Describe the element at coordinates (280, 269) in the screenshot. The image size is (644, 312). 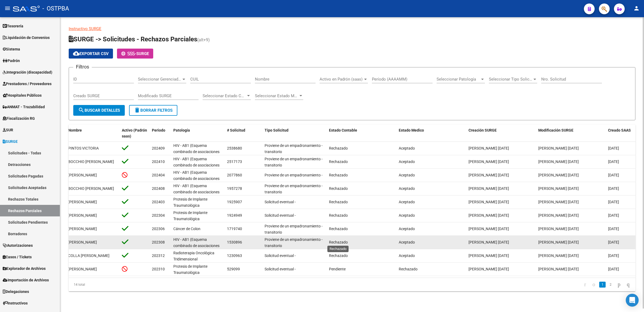
I see `span: Solicitud eventual -` at that location.